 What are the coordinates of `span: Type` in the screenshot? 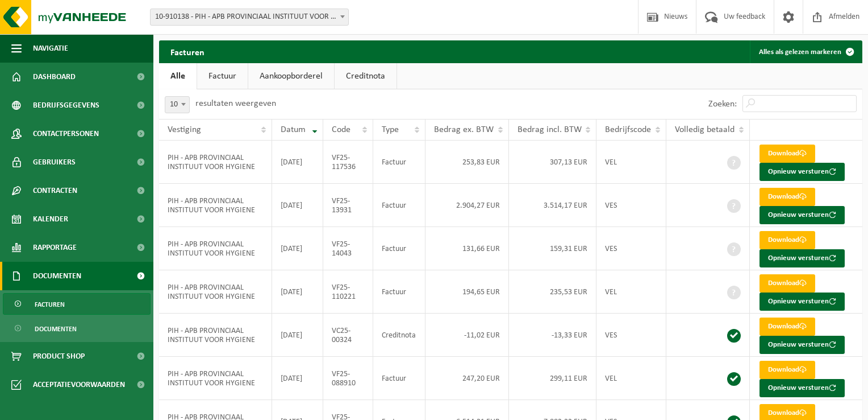 It's located at (391, 130).